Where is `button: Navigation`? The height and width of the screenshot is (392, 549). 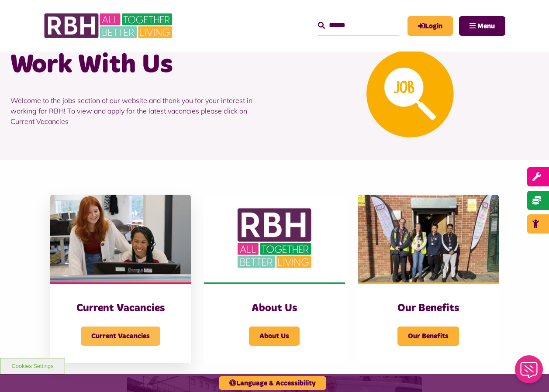
button: Navigation is located at coordinates (482, 25).